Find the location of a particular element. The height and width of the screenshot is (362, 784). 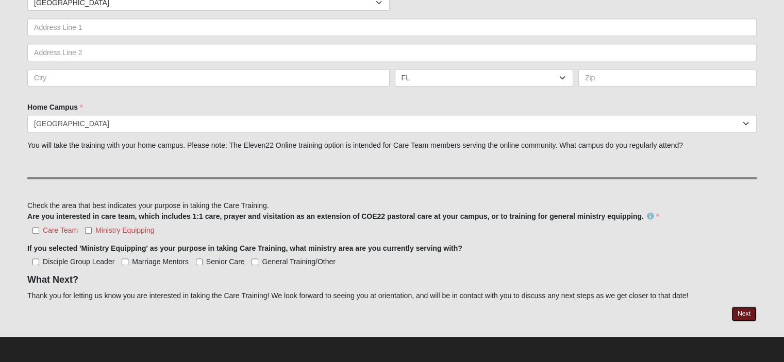

a: Next is located at coordinates (744, 314).